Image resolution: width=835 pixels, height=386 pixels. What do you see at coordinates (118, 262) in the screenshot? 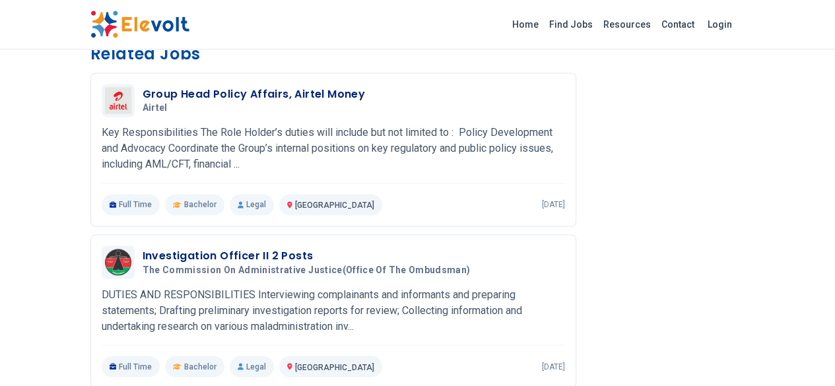
I see `img: The Commission on Administrative Justice(Office of the Ombudsman)` at bounding box center [118, 262].